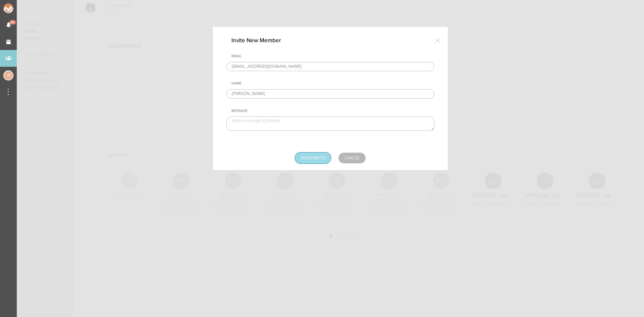 This screenshot has width=644, height=317. What do you see at coordinates (331, 67) in the screenshot?
I see `input: Enter email address` at bounding box center [331, 67].